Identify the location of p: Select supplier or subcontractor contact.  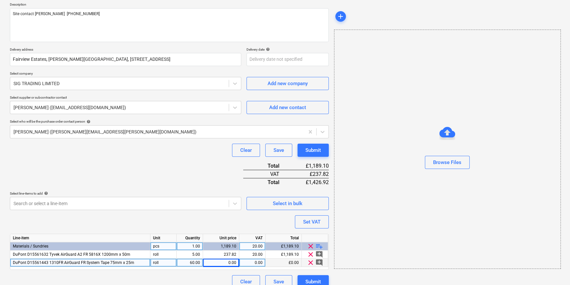
(125, 98).